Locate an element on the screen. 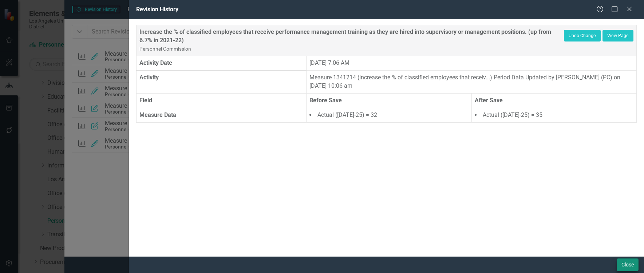 The width and height of the screenshot is (644, 273). th: Activity Date is located at coordinates (221, 64).